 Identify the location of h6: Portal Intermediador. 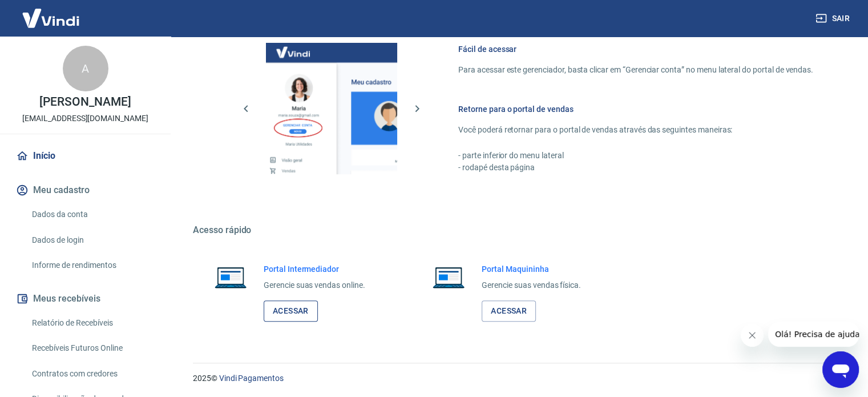
(315, 269).